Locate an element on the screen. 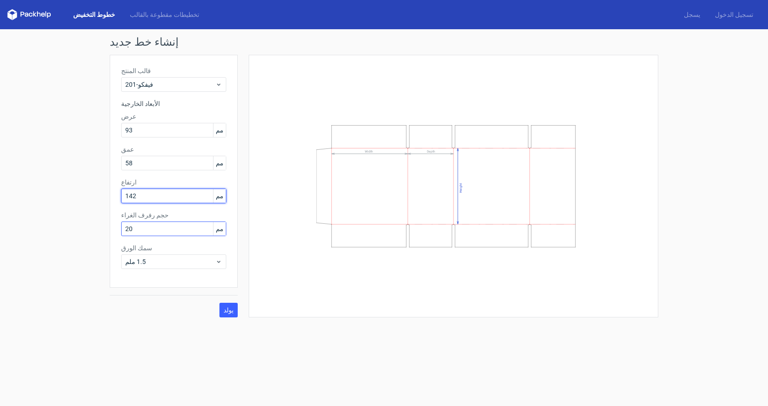  font: فيفكو-201 is located at coordinates (139, 85).